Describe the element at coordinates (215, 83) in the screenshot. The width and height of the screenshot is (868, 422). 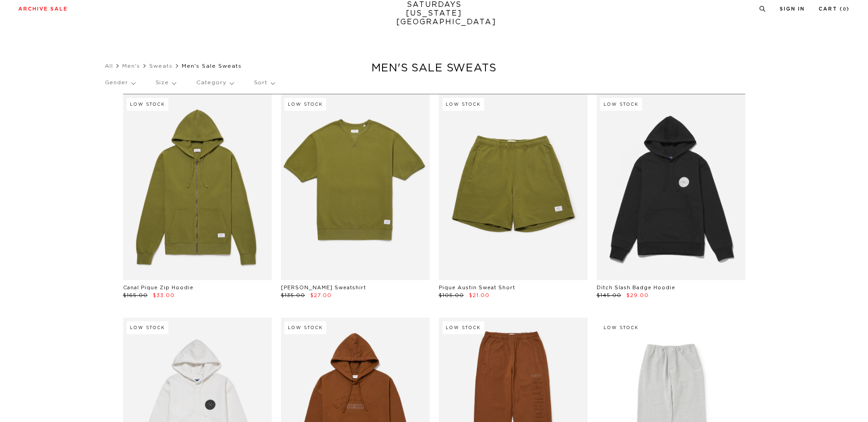
I see `p: Category` at that location.